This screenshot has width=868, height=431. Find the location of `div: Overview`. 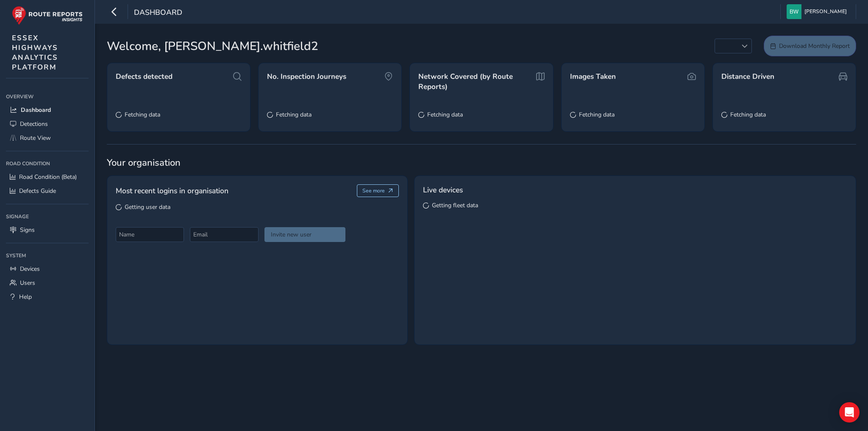

div: Overview is located at coordinates (47, 97).